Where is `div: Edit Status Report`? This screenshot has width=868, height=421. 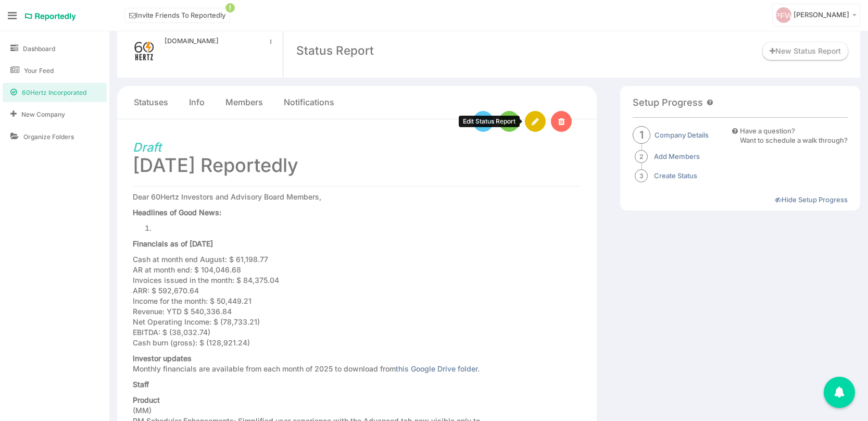 div: Edit Status Report is located at coordinates (489, 121).